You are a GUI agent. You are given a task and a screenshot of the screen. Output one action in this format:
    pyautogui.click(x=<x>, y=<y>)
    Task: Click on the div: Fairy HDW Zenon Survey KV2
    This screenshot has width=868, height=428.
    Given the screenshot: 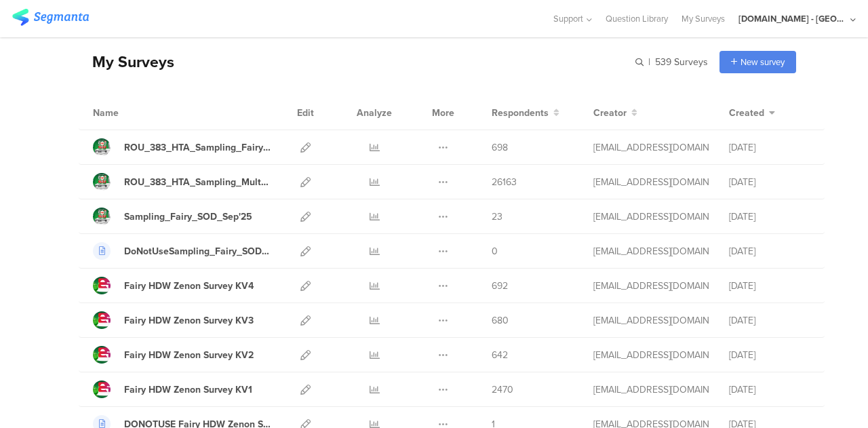 What is the action you would take?
    pyautogui.click(x=189, y=354)
    